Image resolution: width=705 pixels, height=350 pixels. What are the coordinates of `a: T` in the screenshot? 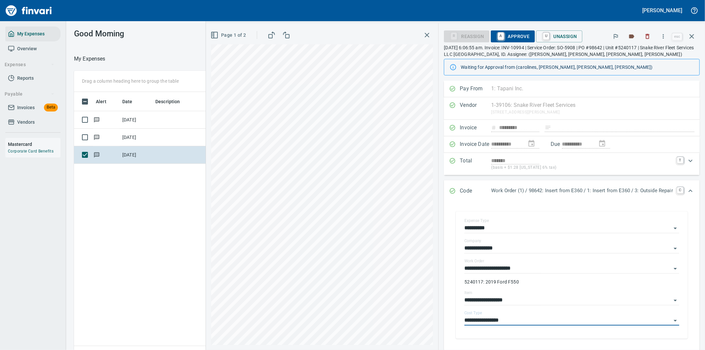 It's located at (680, 160).